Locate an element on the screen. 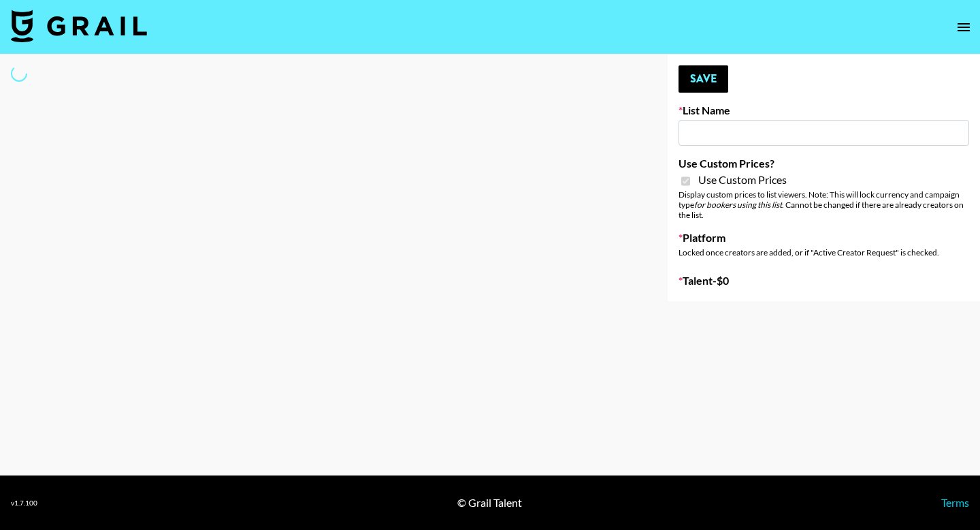  img: Grail Talent is located at coordinates (79, 26).